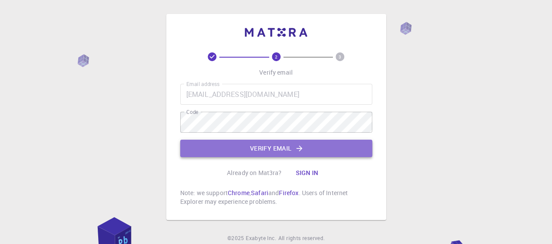 This screenshot has height=244, width=552. I want to click on p: Already on Mat3ra?, so click(255, 173).